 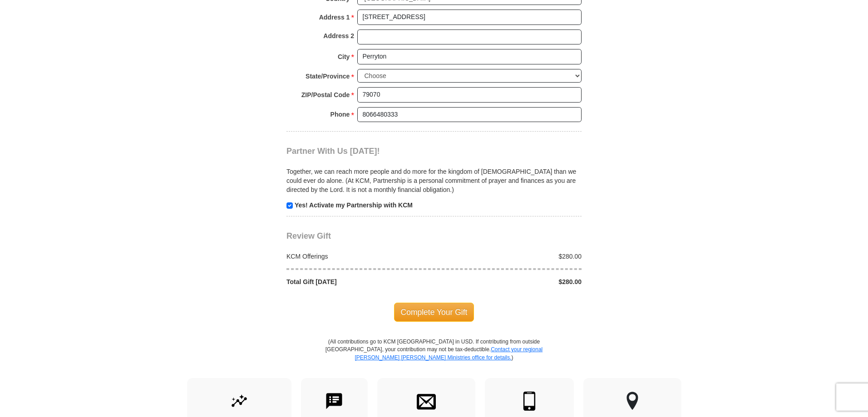 What do you see at coordinates (340, 114) in the screenshot?
I see `strong: Phone` at bounding box center [340, 114].